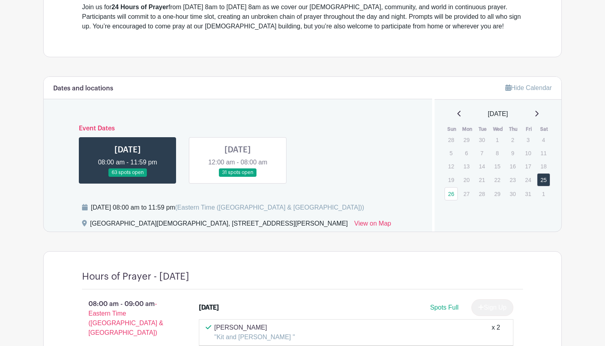 The image size is (605, 346). I want to click on p: 5, so click(451, 153).